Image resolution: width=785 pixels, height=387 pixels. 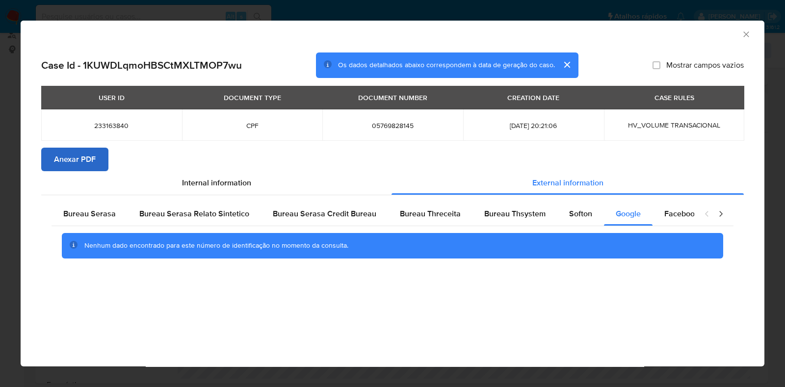 I want to click on div: DOCUMENT TYPE, so click(x=252, y=98).